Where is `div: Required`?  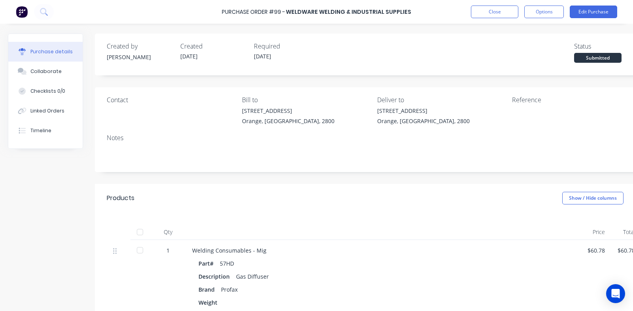
div: Required is located at coordinates (287, 46).